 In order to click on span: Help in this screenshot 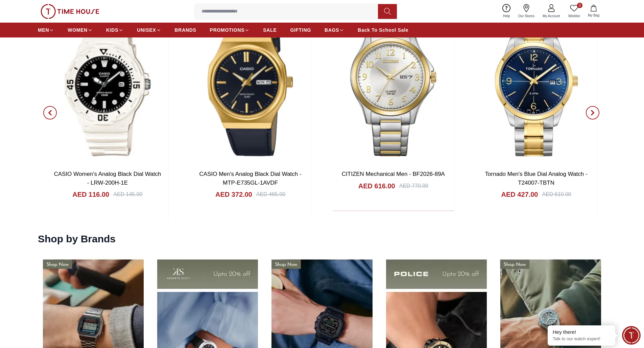, I will do `click(507, 16)`.